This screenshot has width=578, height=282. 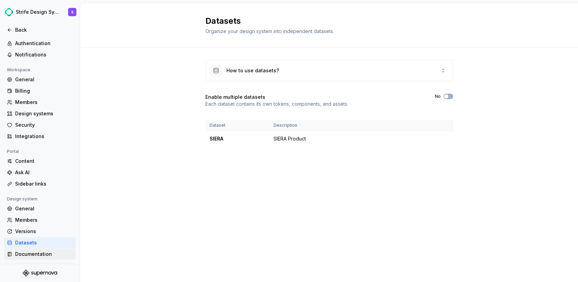 I want to click on div: S, so click(x=72, y=12).